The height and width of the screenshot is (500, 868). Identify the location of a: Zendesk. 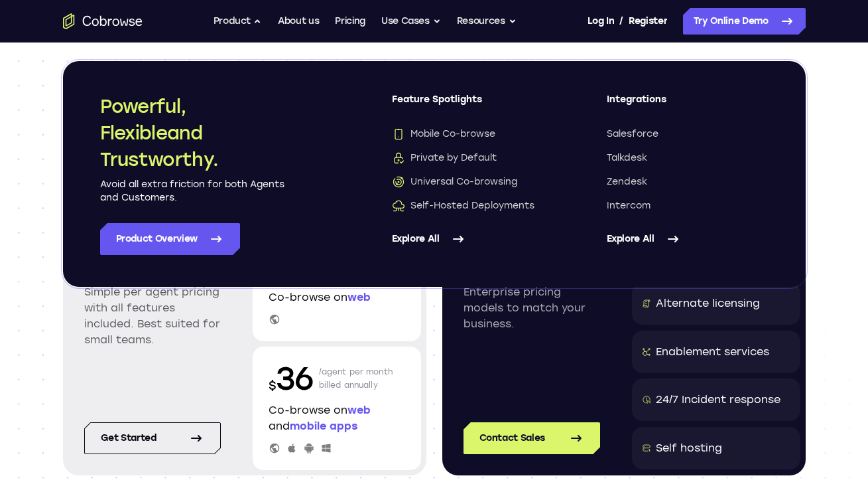
(688, 182).